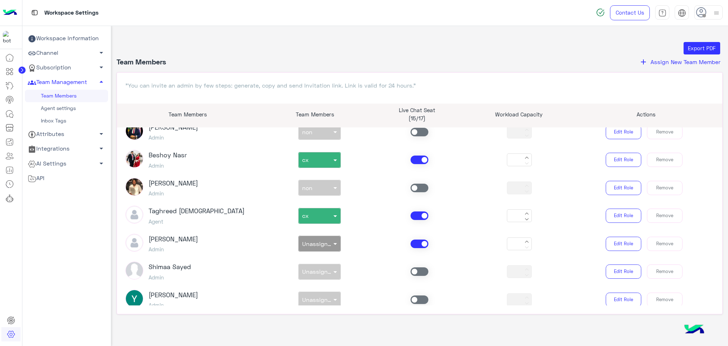 Image resolution: width=728 pixels, height=346 pixels. What do you see at coordinates (10, 13) in the screenshot?
I see `img: Logo` at bounding box center [10, 13].